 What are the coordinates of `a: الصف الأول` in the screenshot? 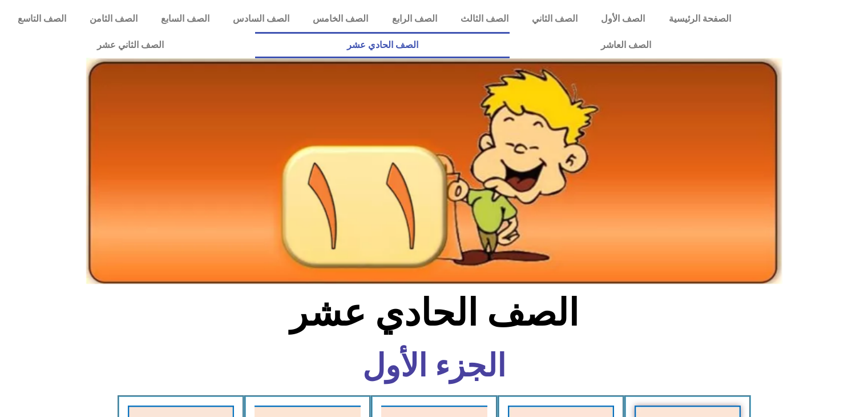 It's located at (623, 19).